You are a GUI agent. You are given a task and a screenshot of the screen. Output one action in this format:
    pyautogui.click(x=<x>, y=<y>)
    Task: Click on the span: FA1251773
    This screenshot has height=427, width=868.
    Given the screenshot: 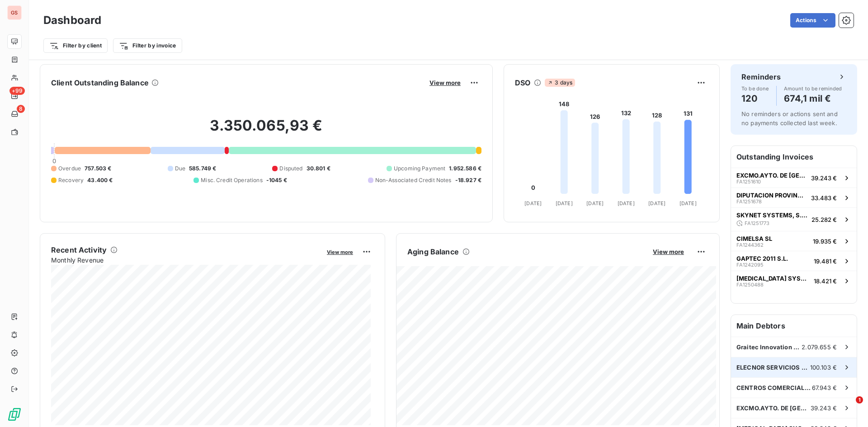 What is the action you would take?
    pyautogui.click(x=756, y=223)
    